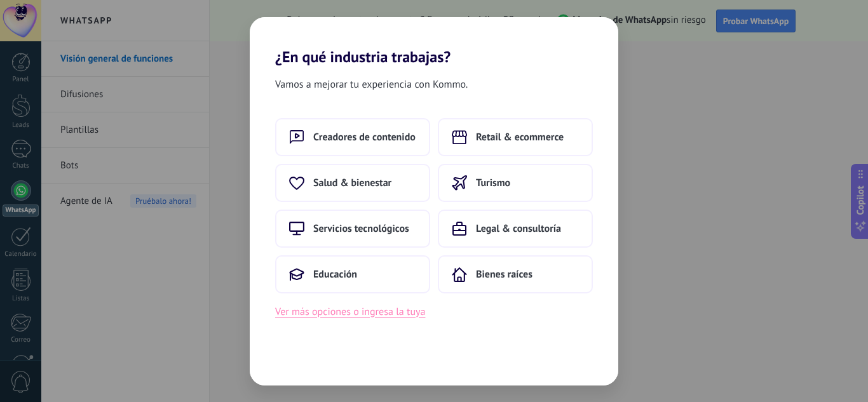 The width and height of the screenshot is (868, 402). What do you see at coordinates (516, 137) in the screenshot?
I see `button: Retail & ecommerce` at bounding box center [516, 137].